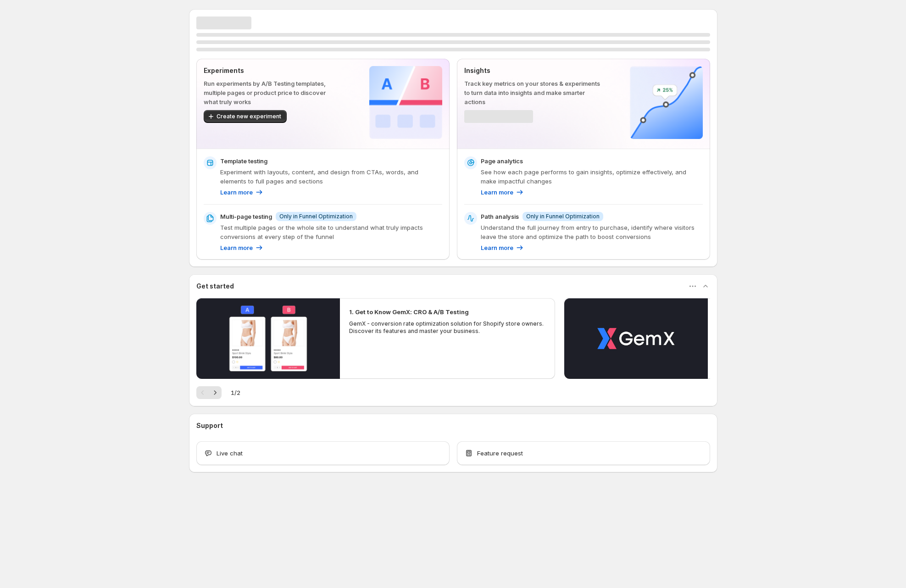 The width and height of the screenshot is (906, 588). I want to click on img: Insights, so click(666, 102).